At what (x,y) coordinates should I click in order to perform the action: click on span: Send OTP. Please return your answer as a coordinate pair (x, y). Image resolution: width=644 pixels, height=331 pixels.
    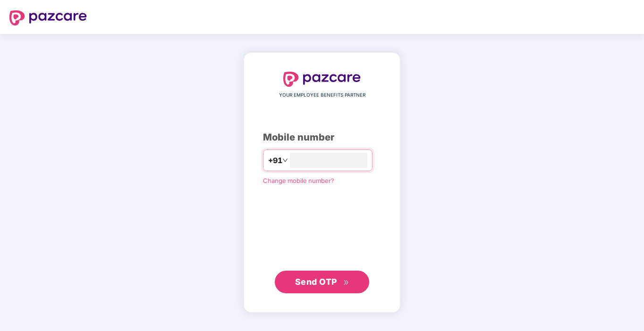
    Looking at the image, I should click on (316, 281).